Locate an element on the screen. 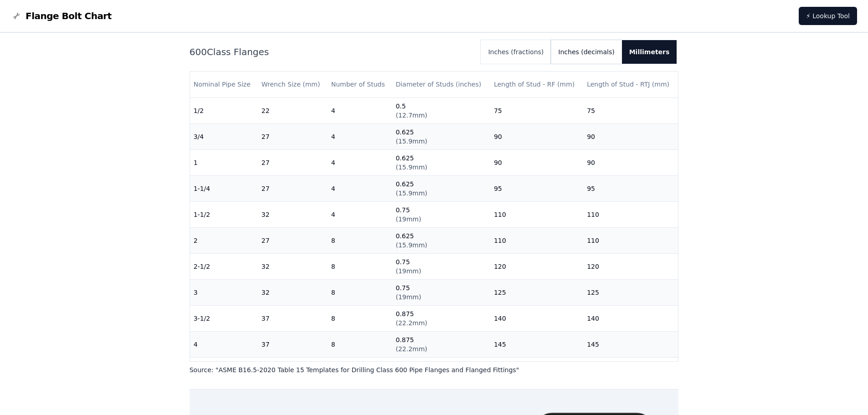 The width and height of the screenshot is (868, 415). td: 2-1/2 is located at coordinates (224, 266).